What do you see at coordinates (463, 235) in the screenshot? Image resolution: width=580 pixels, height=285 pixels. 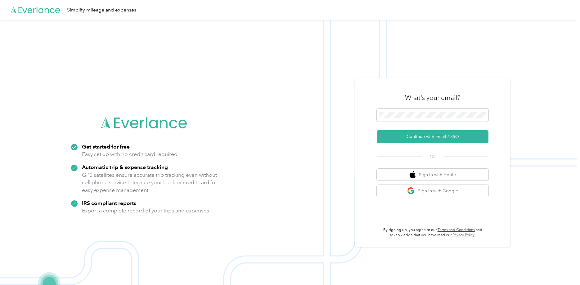 I see `a: Privacy Policy` at bounding box center [463, 235].